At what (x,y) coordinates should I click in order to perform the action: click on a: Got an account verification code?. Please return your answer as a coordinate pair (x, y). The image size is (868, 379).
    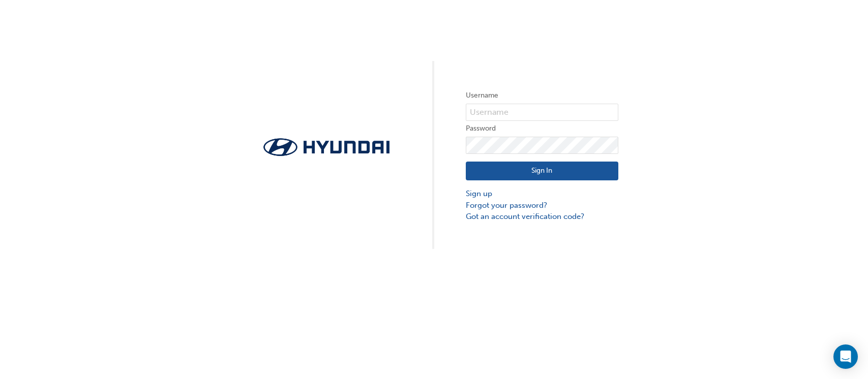
    Looking at the image, I should click on (542, 217).